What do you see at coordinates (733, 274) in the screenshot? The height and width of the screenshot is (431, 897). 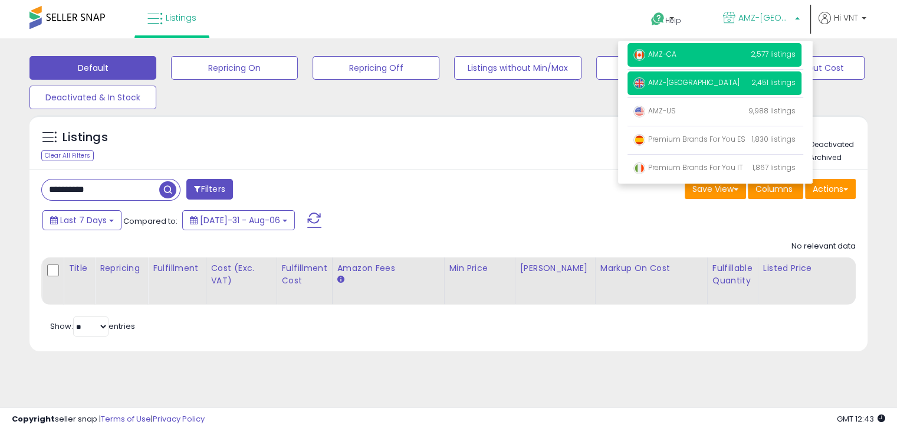 I see `div: Fulfillable Quantity` at bounding box center [733, 274].